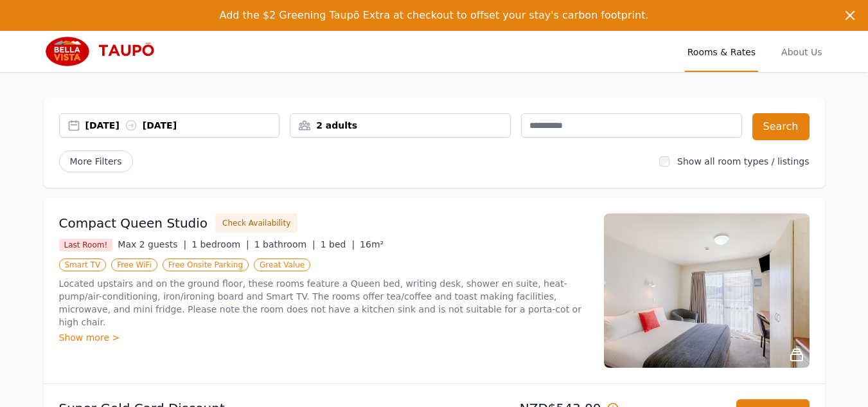  I want to click on h3: Compact Queen Studio, so click(134, 223).